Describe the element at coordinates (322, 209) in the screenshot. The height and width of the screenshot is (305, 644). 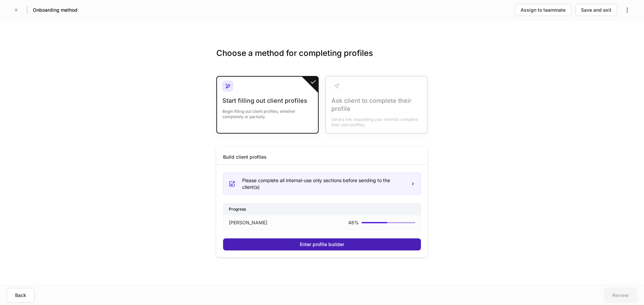
I see `div: Progress` at that location.